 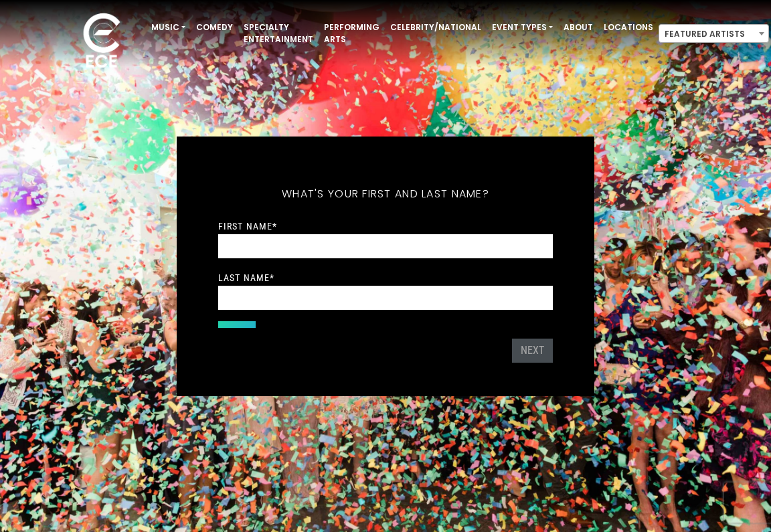 I want to click on img: ece_new_logo_whitev2-1.png, so click(x=102, y=42).